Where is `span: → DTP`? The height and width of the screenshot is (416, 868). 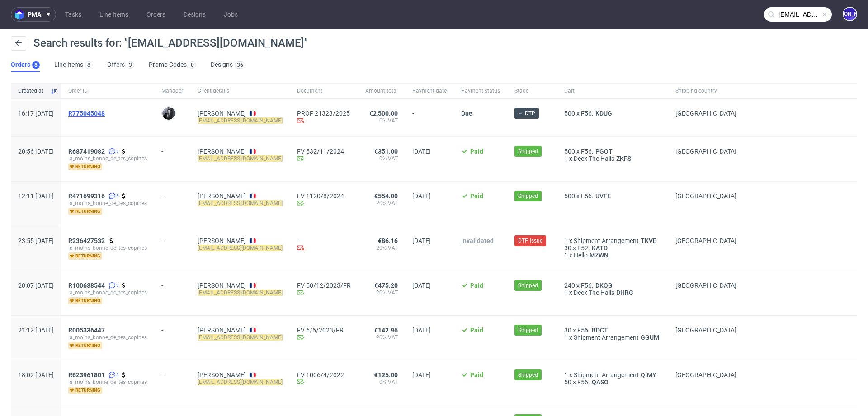
span: → DTP is located at coordinates (526, 113).